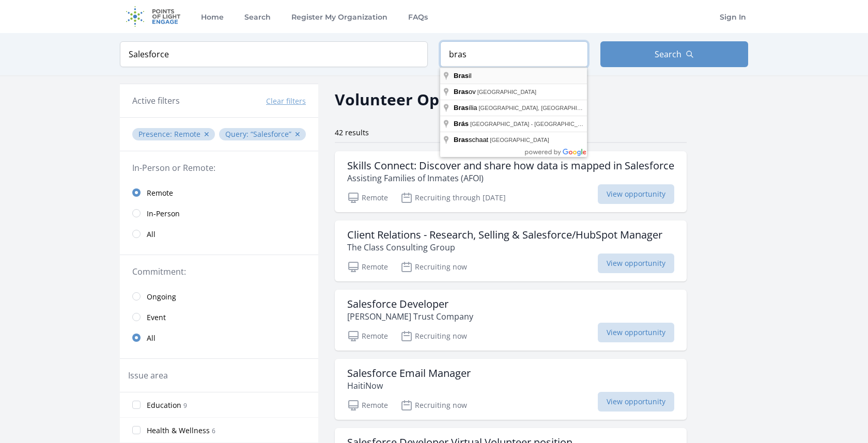 This screenshot has width=868, height=443. I want to click on input: Health & Wellness 6, so click(137, 430).